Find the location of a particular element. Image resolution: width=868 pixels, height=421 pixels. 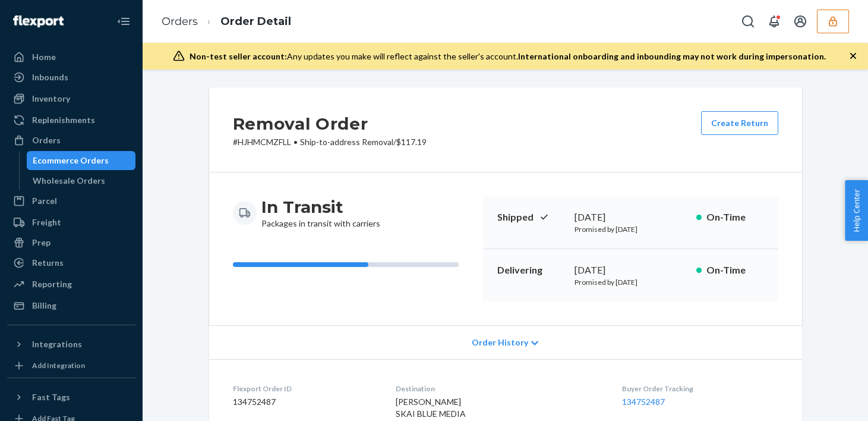

h2: Removal Order is located at coordinates (330, 124).